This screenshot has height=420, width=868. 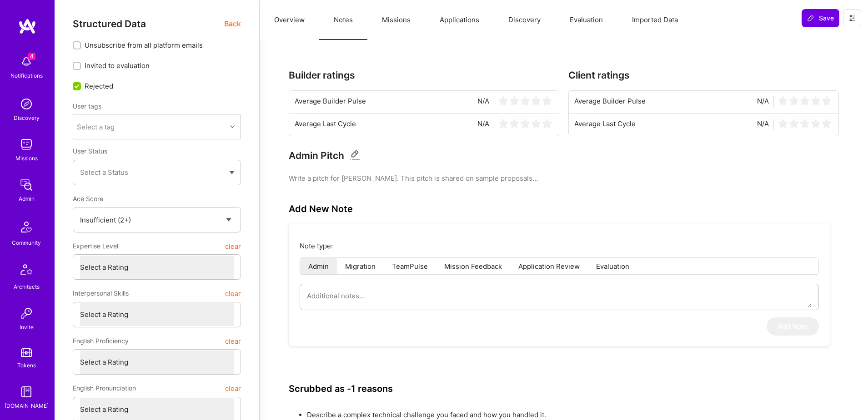 I want to click on li: Describe a complex technical challenge you faced and how you handled it., so click(x=573, y=414).